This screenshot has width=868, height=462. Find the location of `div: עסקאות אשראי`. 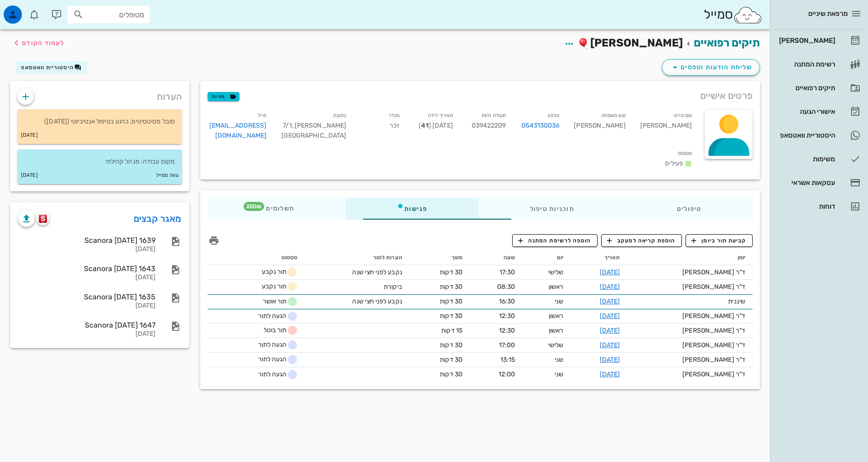

div: עסקאות אשראי is located at coordinates (806, 183).